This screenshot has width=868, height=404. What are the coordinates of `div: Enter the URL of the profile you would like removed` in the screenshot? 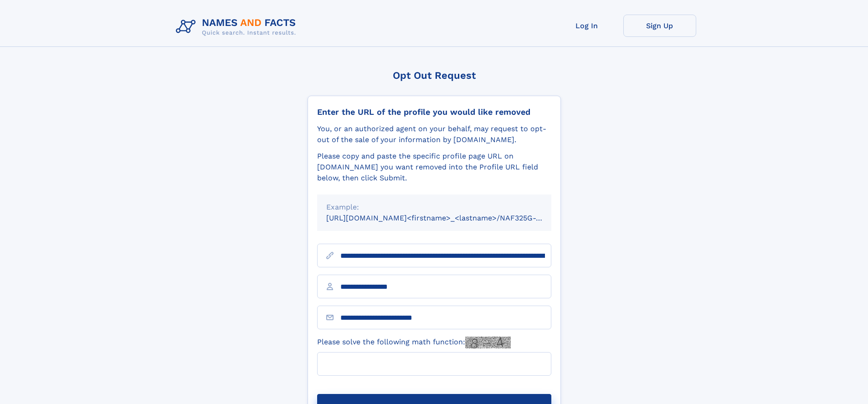 It's located at (434, 112).